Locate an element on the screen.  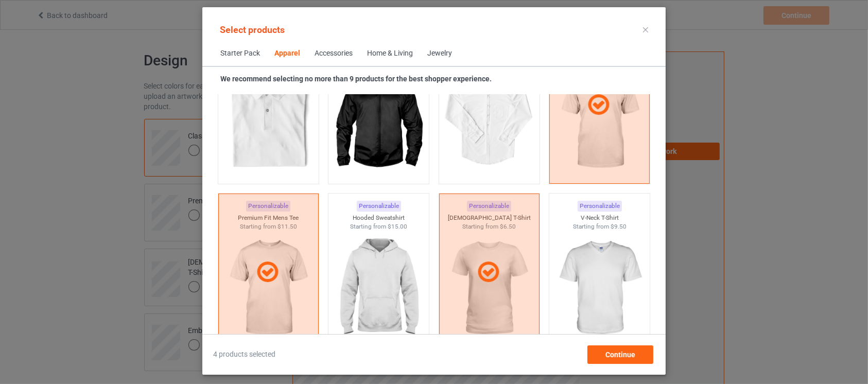
div: Apparel is located at coordinates (288, 54).